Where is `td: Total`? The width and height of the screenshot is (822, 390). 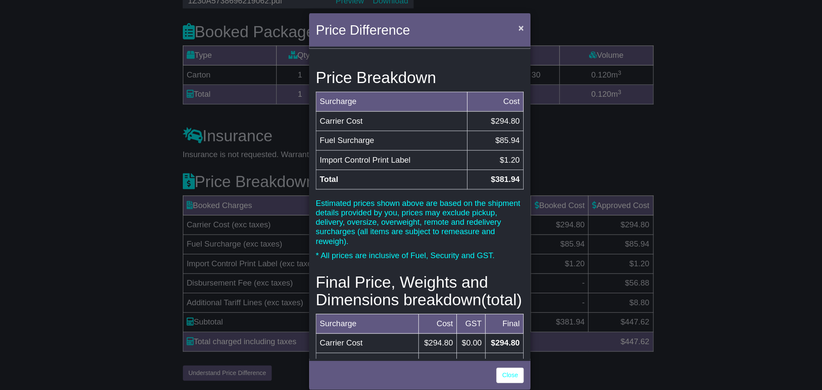 td: Total is located at coordinates (384, 173).